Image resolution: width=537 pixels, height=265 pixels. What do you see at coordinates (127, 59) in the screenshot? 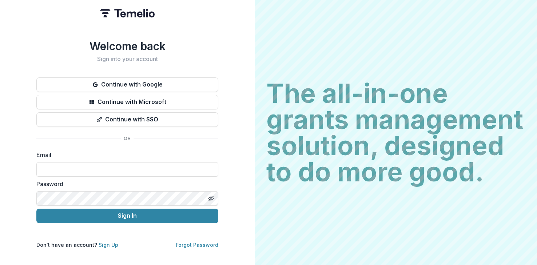
I see `h2: Sign into your account` at bounding box center [127, 59].